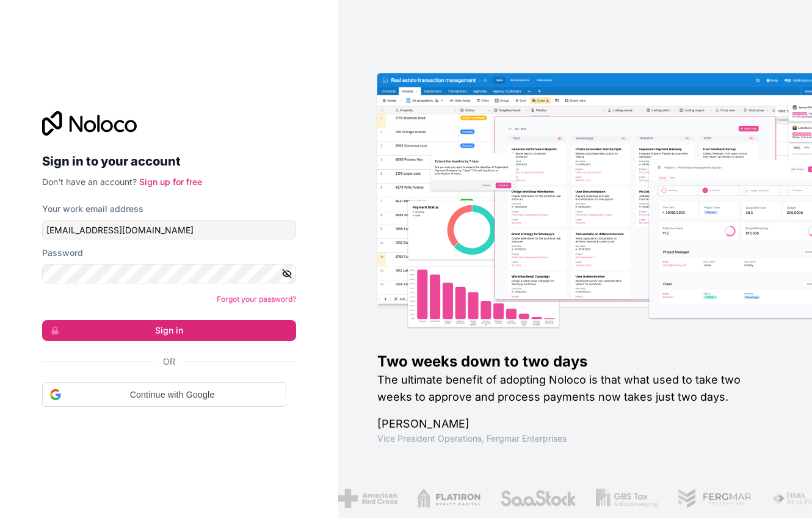 The width and height of the screenshot is (812, 518). What do you see at coordinates (169, 361) in the screenshot?
I see `span: Or` at bounding box center [169, 361].